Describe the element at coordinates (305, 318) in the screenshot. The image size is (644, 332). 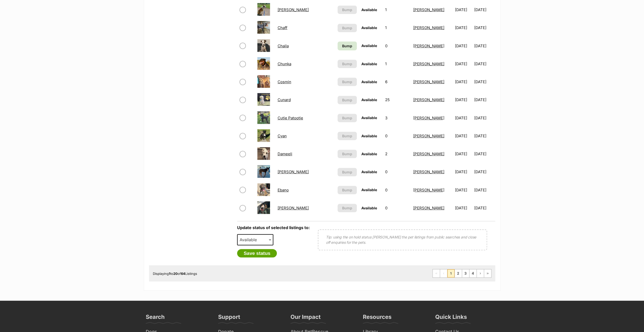
I see `h3: Our Impact` at that location.